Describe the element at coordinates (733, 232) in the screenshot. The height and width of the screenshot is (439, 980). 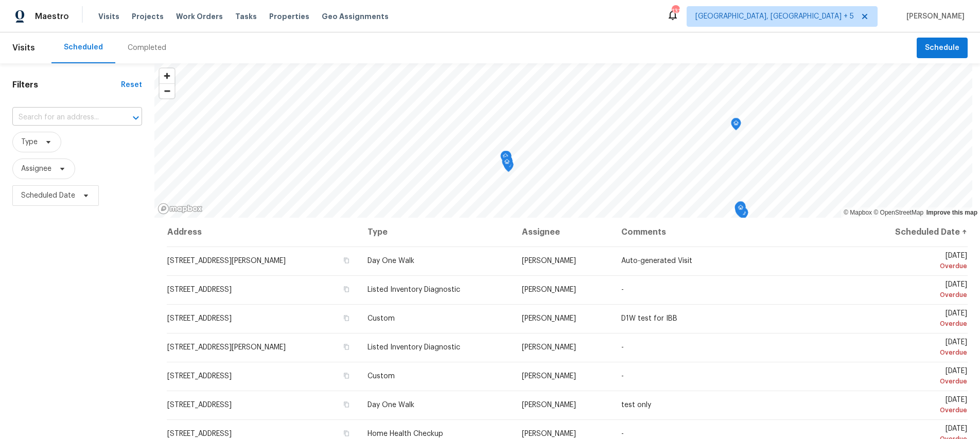
I see `th: Comments` at that location.